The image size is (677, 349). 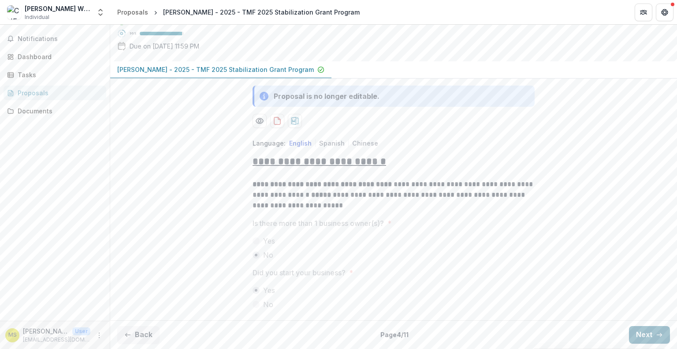 What do you see at coordinates (55, 56) in the screenshot?
I see `a: Dashboard` at bounding box center [55, 56].